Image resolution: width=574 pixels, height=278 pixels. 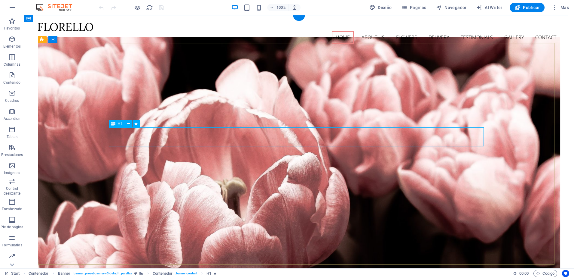 I want to click on span: 00 00, so click(x=524, y=273).